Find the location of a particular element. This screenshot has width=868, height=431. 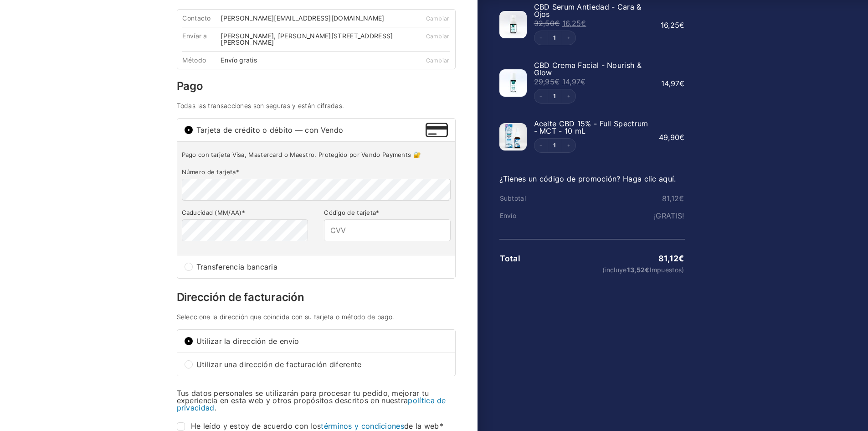

span: Tarjeta de crédito o débito — con Vendo is located at coordinates (311, 130).